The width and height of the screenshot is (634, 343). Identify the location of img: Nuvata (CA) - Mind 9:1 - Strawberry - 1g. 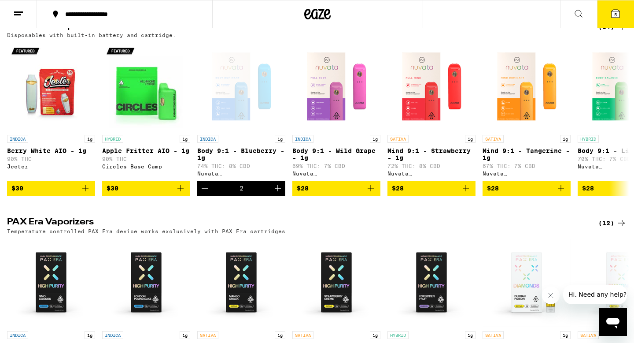
(431, 86).